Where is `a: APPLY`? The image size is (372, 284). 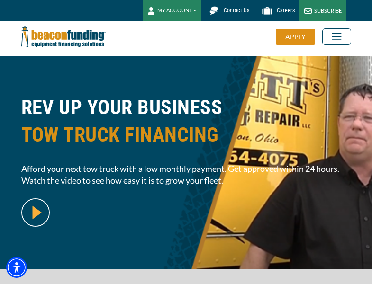
a: APPLY is located at coordinates (299, 37).